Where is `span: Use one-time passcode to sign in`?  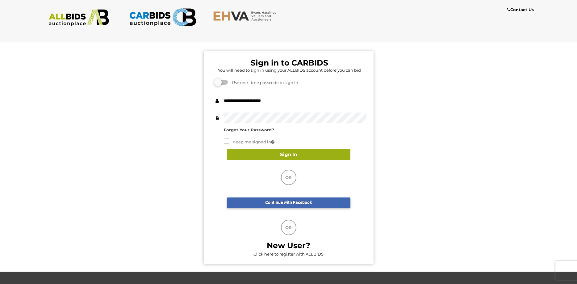 span: Use one-time passcode to sign in is located at coordinates (264, 82).